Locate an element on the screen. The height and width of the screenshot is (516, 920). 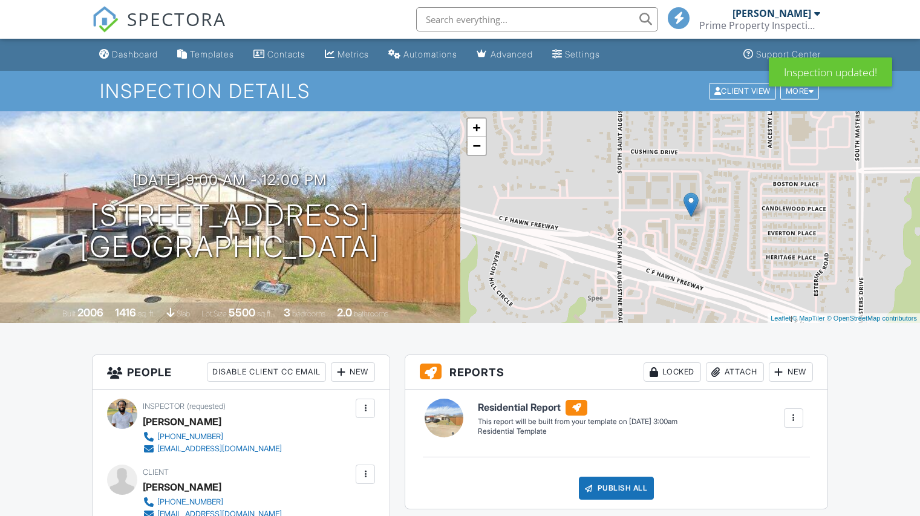
span: Inspector is located at coordinates (163, 406).